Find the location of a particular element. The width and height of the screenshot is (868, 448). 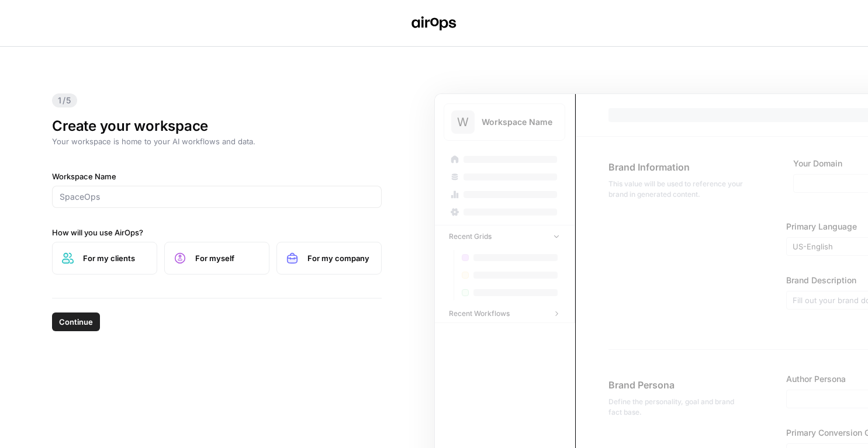

span: Continue is located at coordinates (76, 323).